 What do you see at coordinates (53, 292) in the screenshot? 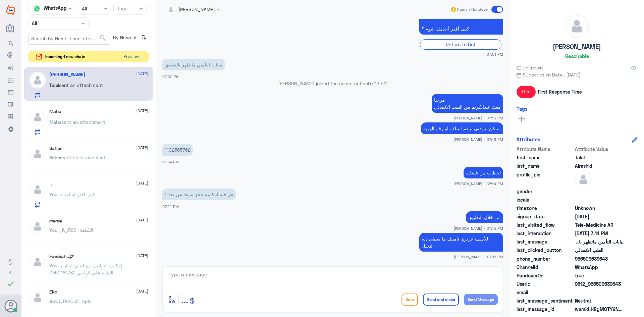
I see `h5: Eko` at bounding box center [53, 292].